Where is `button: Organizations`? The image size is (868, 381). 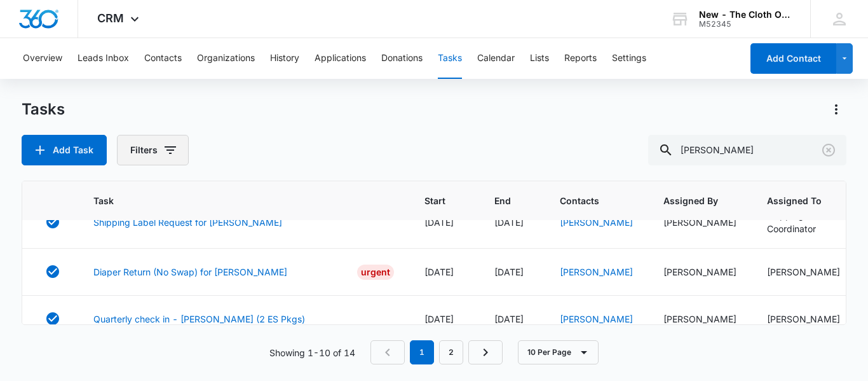
button: Organizations is located at coordinates (226, 59).